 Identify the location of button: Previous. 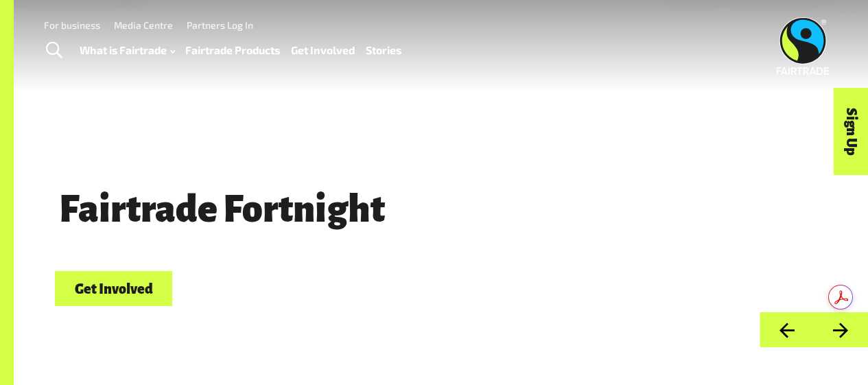
(786, 329).